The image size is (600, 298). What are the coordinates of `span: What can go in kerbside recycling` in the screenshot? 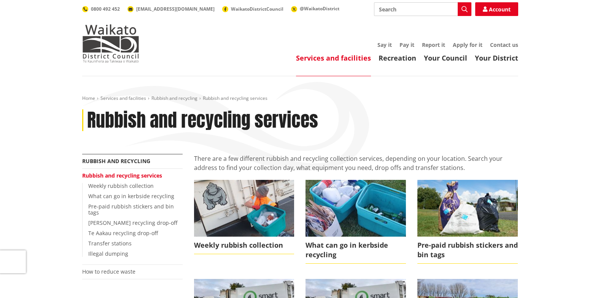 It's located at (356, 250).